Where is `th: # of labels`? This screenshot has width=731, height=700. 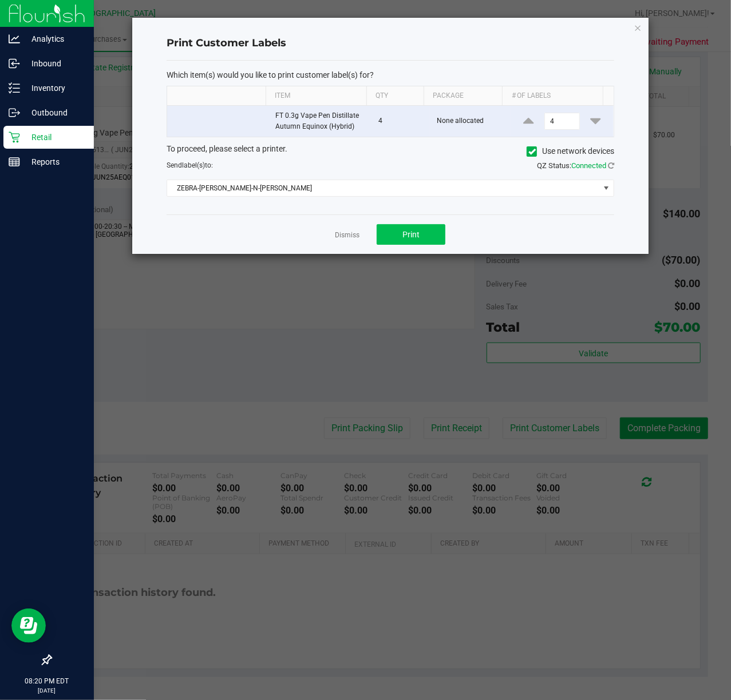 th: # of labels is located at coordinates (552, 96).